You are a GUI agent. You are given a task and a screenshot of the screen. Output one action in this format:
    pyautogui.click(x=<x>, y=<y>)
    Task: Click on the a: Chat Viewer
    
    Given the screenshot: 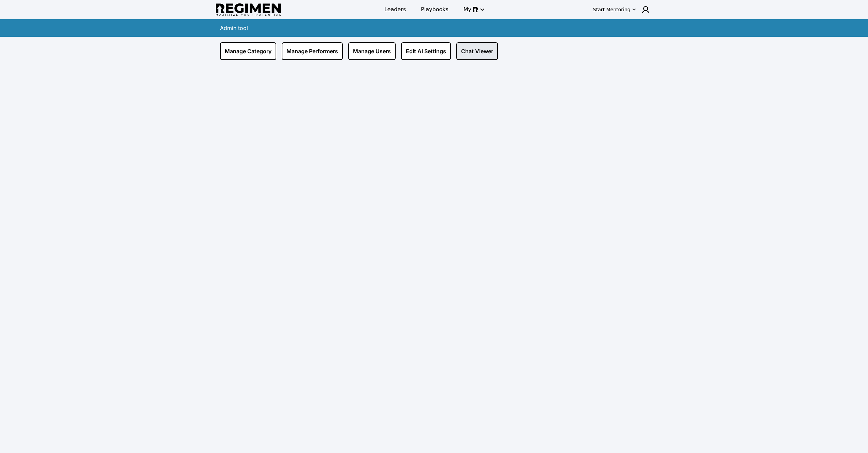 What is the action you would take?
    pyautogui.click(x=477, y=51)
    